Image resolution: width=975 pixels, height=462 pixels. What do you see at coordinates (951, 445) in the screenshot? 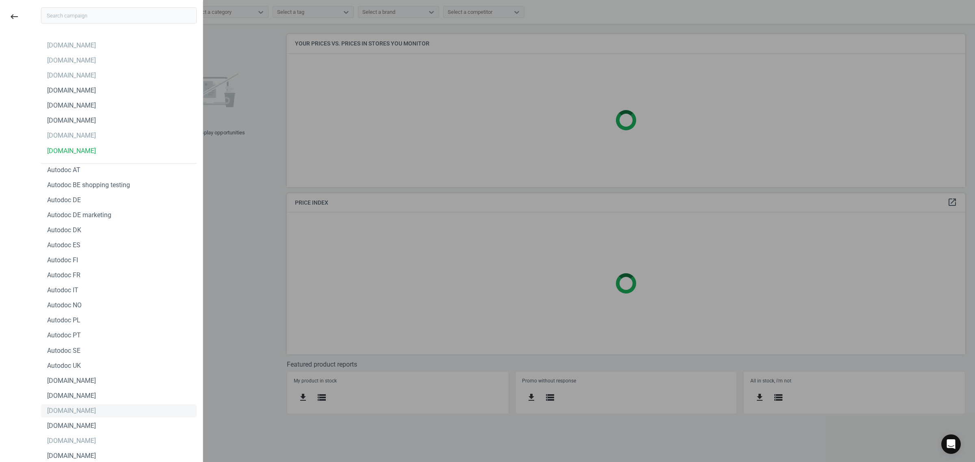
I see `div: Open Intercom Messenger` at bounding box center [951, 445].